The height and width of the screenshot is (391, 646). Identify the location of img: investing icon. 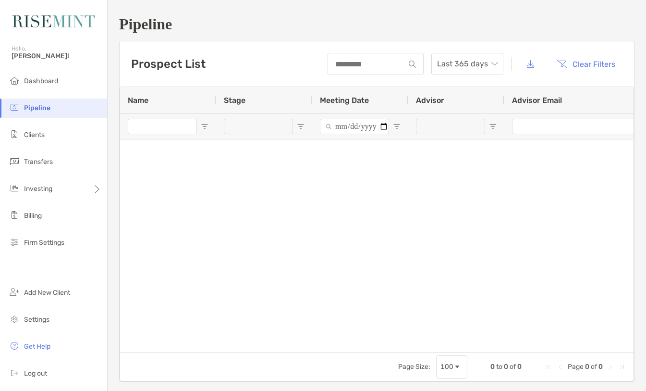
(14, 188).